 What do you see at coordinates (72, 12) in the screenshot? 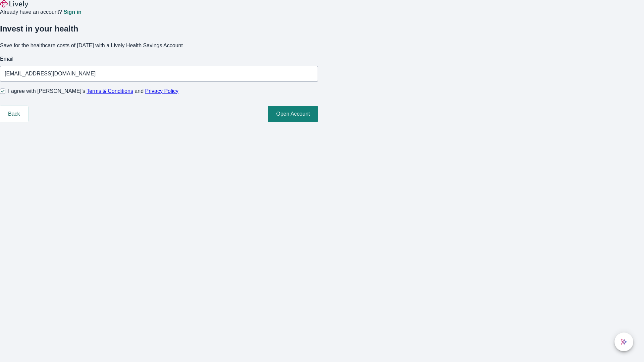
I see `div: Sign in` at bounding box center [72, 12].